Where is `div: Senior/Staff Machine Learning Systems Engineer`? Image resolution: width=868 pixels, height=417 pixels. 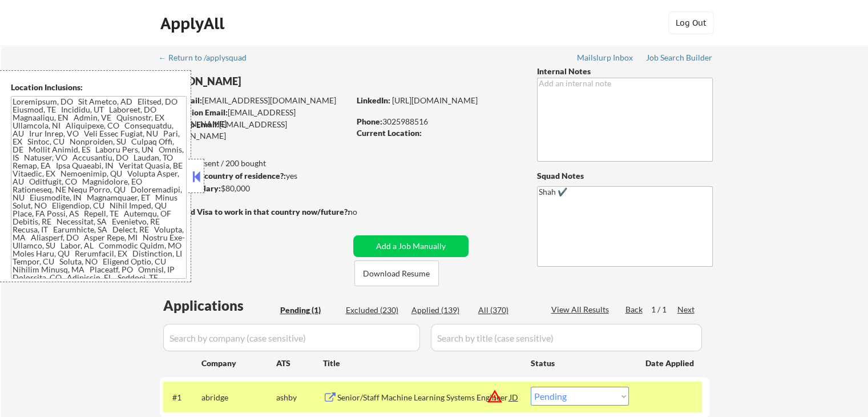 div: Senior/Staff Machine Learning Systems Engineer is located at coordinates (423, 398).